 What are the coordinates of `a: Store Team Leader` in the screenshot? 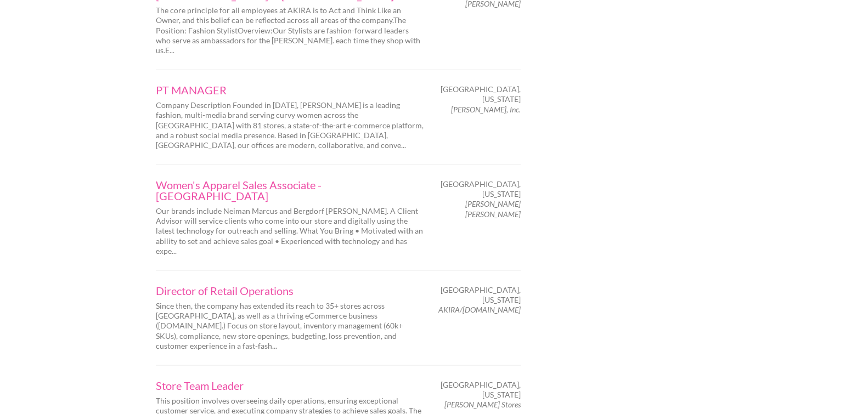 It's located at (290, 386).